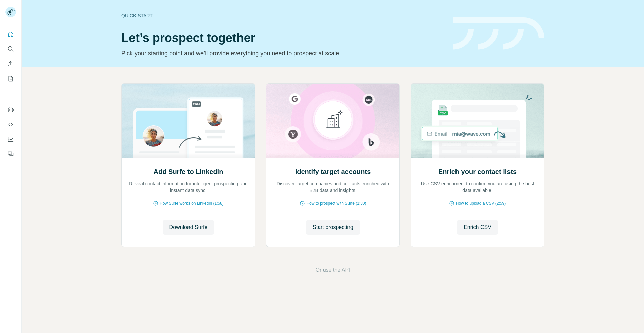 The image size is (644, 333). I want to click on img: Add Surfe to LinkedIn, so click(188, 121).